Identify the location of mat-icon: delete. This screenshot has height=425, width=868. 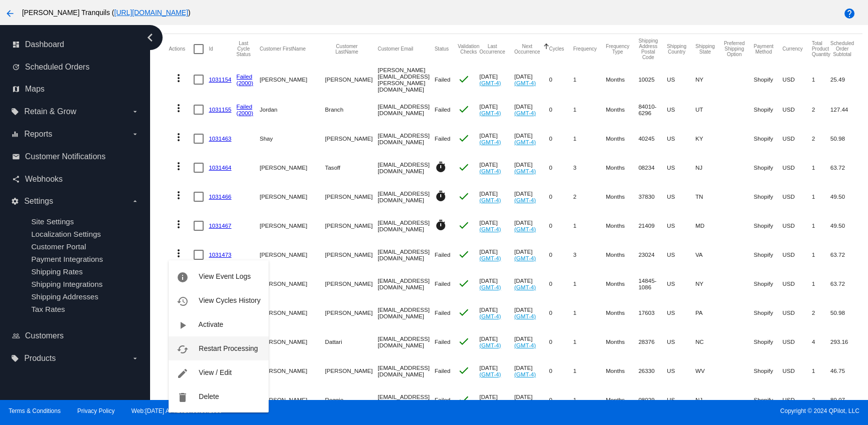
(183, 398).